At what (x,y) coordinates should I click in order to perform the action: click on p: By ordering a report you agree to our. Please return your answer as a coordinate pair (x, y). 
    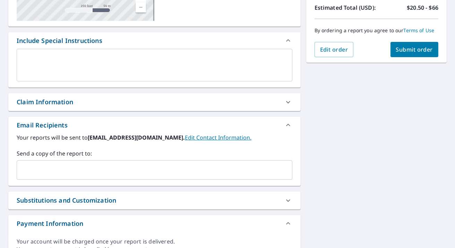
    Looking at the image, I should click on (377, 31).